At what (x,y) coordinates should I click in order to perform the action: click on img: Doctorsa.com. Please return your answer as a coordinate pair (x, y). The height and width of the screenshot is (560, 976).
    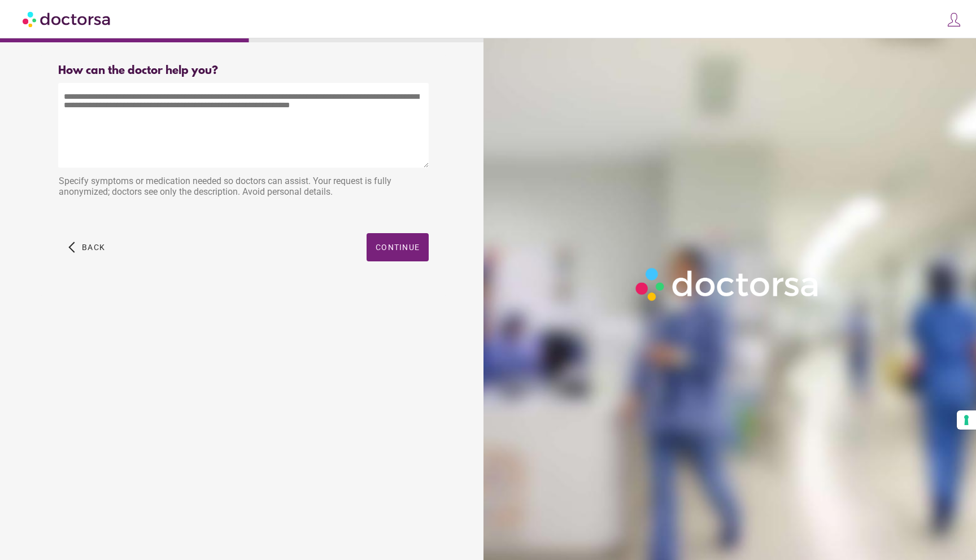
    Looking at the image, I should click on (67, 19).